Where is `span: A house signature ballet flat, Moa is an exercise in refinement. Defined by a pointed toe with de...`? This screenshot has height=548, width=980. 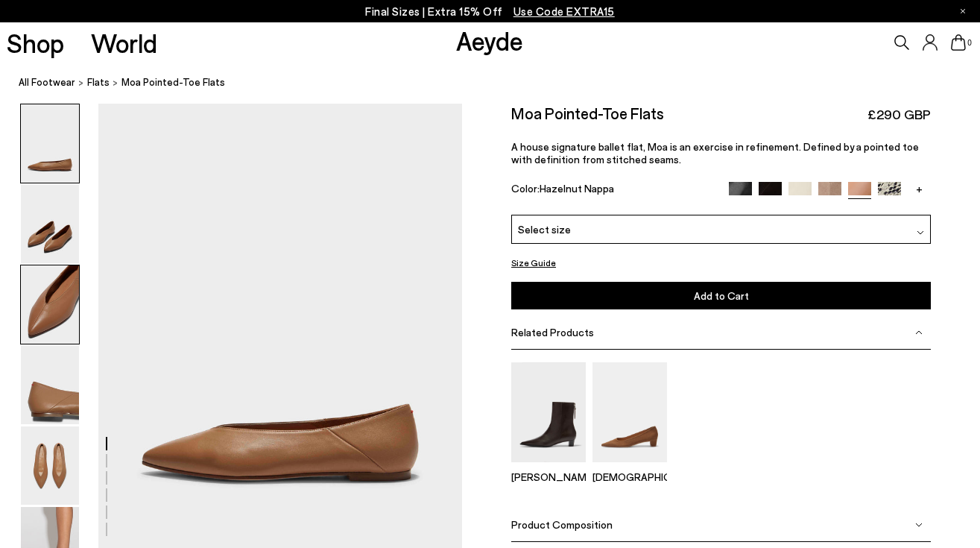
span: A house signature ballet flat, Moa is an exercise in refinement. Defined by a pointed toe with de... is located at coordinates (714, 153).